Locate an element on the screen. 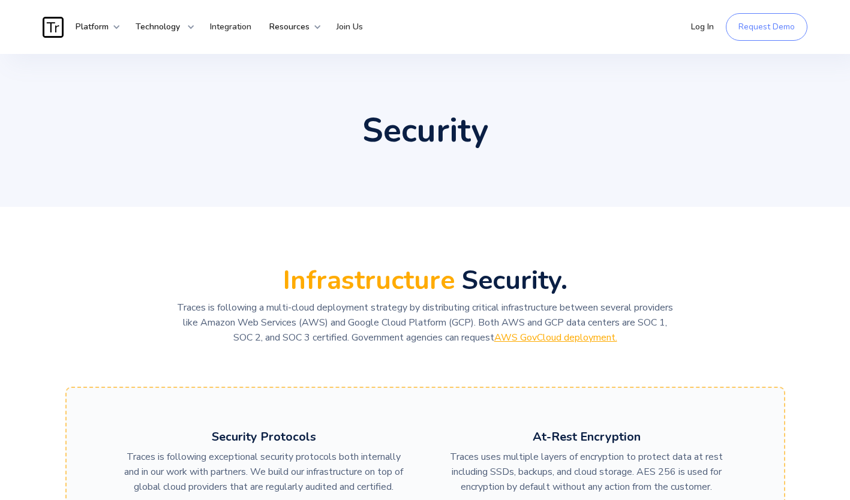  a: AWS GovCloud deployment. is located at coordinates (556, 338).